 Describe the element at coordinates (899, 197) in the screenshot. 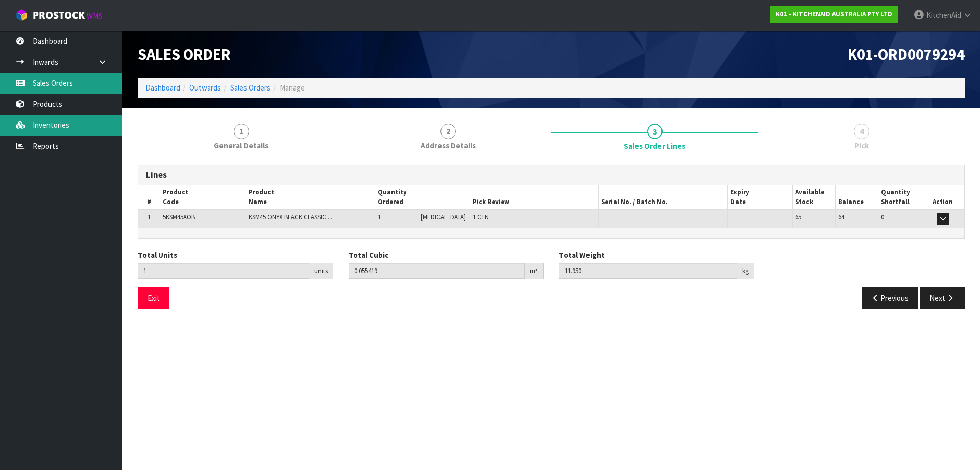

I see `th: Quantity Shortfall` at that location.